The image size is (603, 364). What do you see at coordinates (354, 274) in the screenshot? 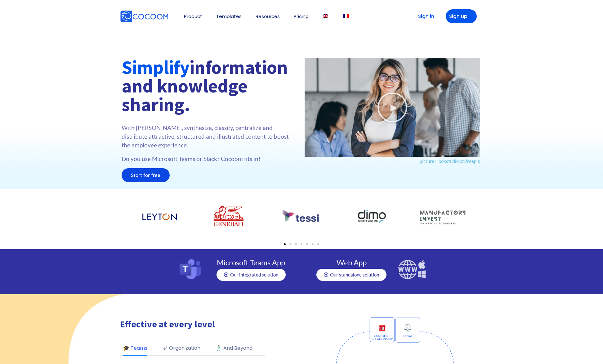
I see `span: Our standalone solution` at bounding box center [354, 274].